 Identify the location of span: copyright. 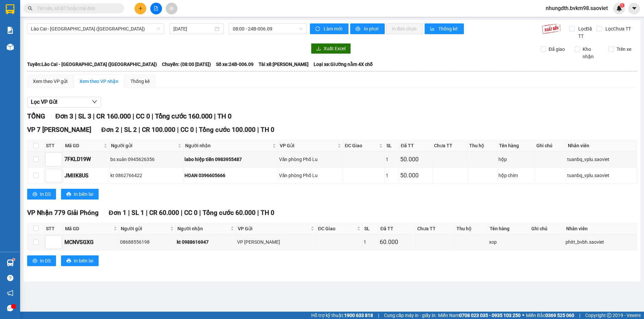
(609, 316).